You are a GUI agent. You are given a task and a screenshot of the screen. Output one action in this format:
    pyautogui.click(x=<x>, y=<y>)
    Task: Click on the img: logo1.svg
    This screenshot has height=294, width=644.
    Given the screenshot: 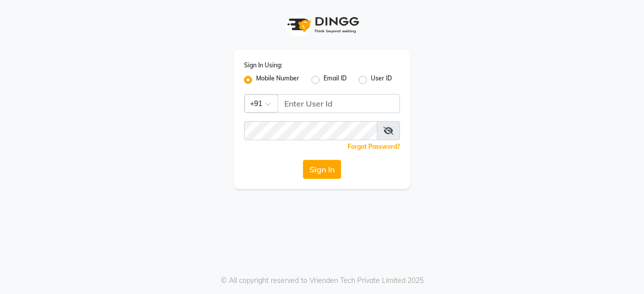 What is the action you would take?
    pyautogui.click(x=322, y=25)
    